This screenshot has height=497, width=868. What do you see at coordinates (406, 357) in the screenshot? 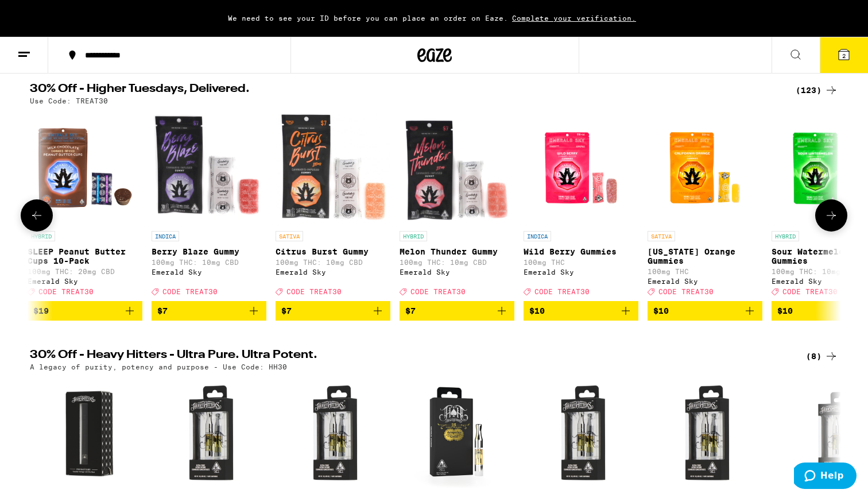
I see `h2: 30% Off - Heavy Hitters - Ultra Pure. Ultra Potent.` at bounding box center [406, 357].